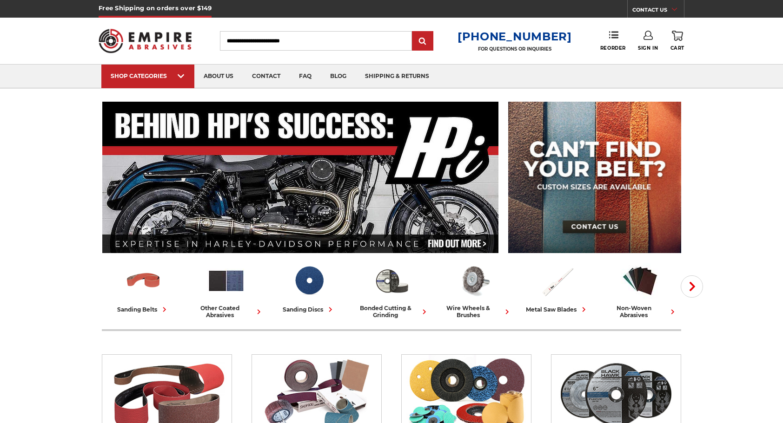 The width and height of the screenshot is (783, 423). Describe the element at coordinates (391, 312) in the screenshot. I see `div: bonded cutting & grinding` at that location.